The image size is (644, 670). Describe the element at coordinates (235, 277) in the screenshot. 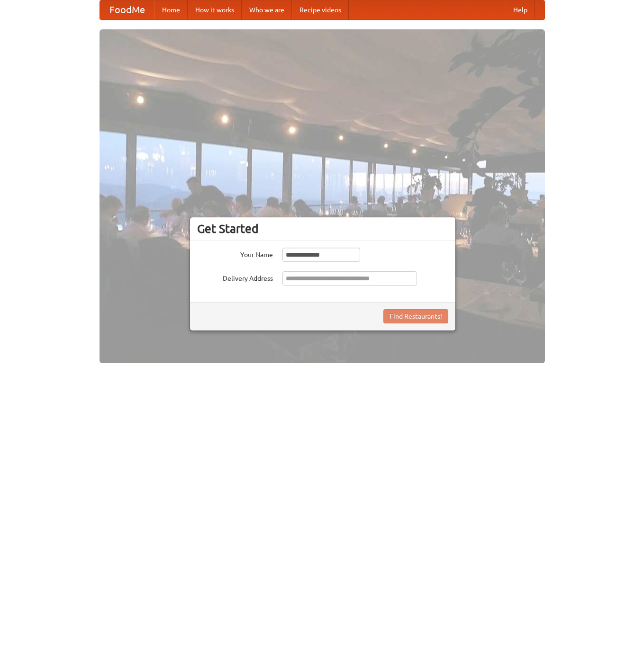

I see `label: Delivery Address` at that location.